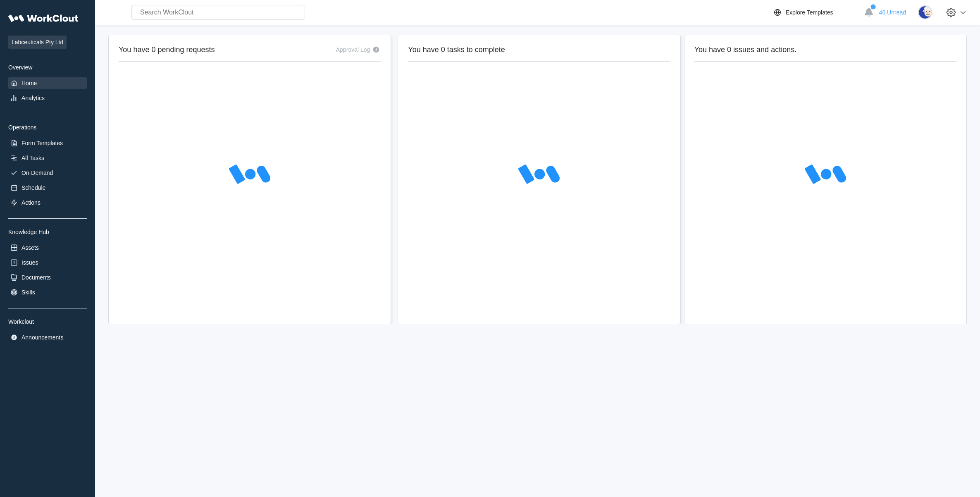 The height and width of the screenshot is (497, 980). I want to click on div: Issues, so click(30, 262).